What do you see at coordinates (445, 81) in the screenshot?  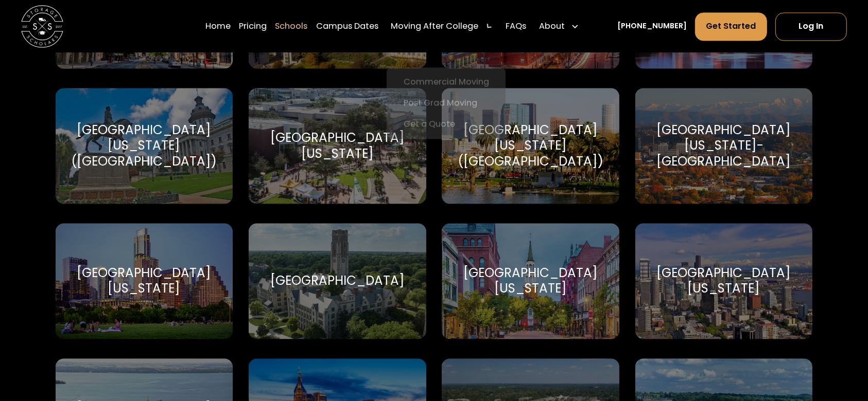 I see `a: Commercial Moving` at bounding box center [445, 81].